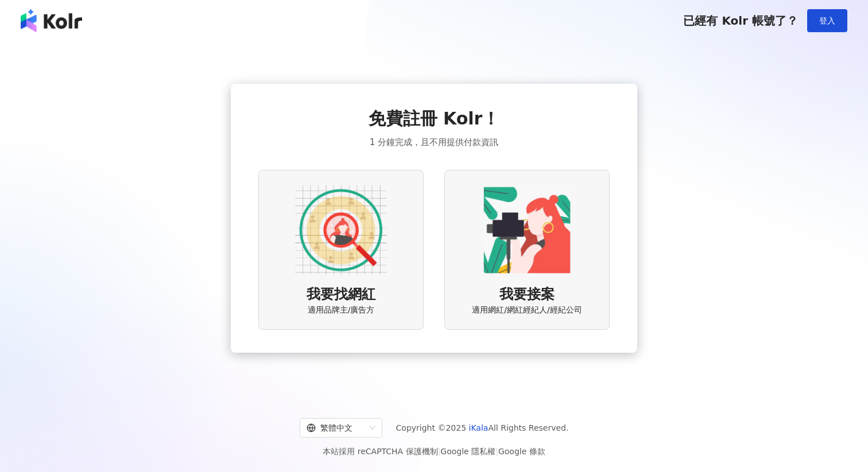 This screenshot has width=868, height=472. What do you see at coordinates (827, 20) in the screenshot?
I see `button: 登入` at bounding box center [827, 20].